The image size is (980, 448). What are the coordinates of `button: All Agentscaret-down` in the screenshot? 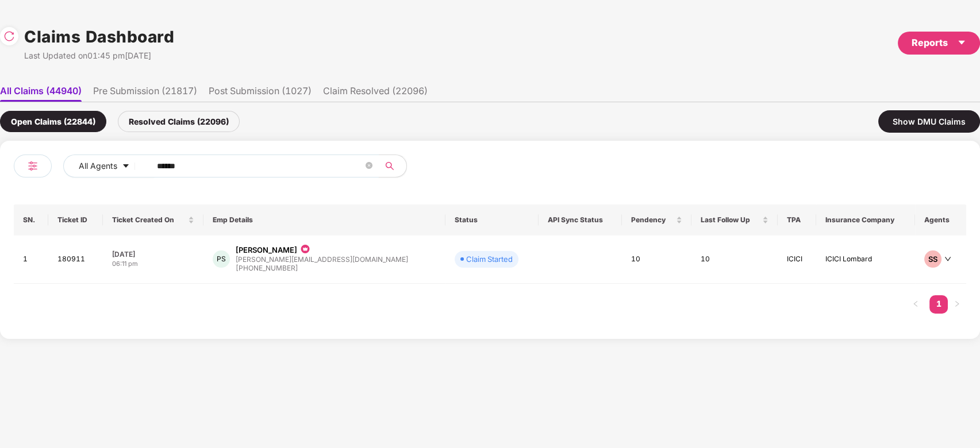 It's located at (109, 166).